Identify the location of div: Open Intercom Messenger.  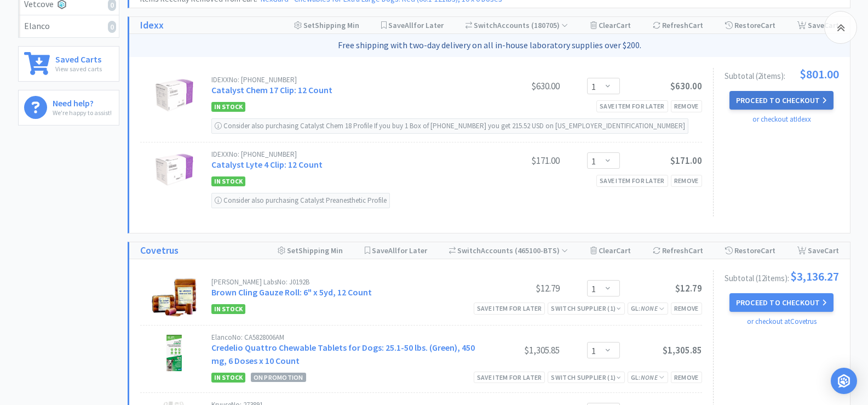
(844, 380).